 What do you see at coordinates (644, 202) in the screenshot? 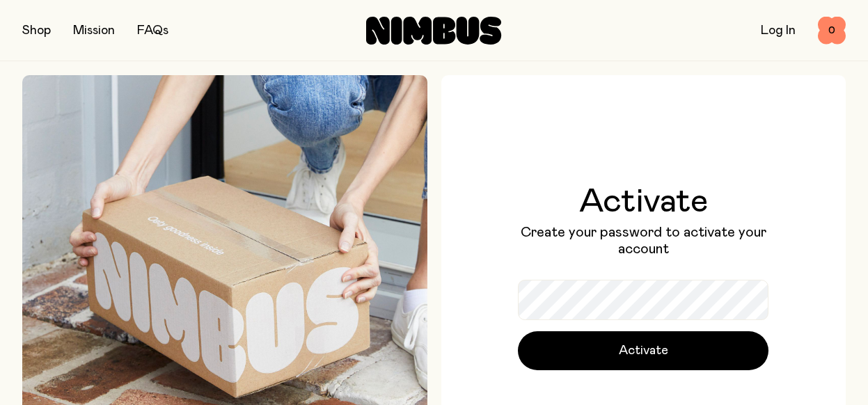
I see `h1: Activate` at bounding box center [644, 202].